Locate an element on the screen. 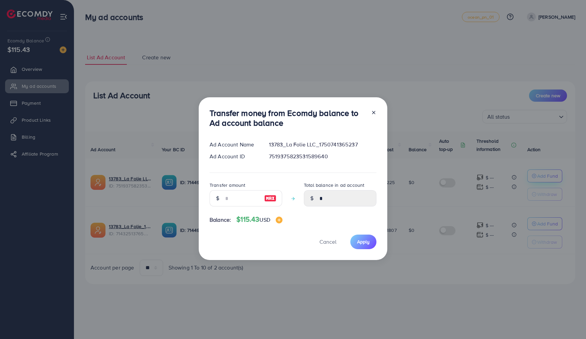 The height and width of the screenshot is (339, 586). span: Cancel is located at coordinates (328, 242).